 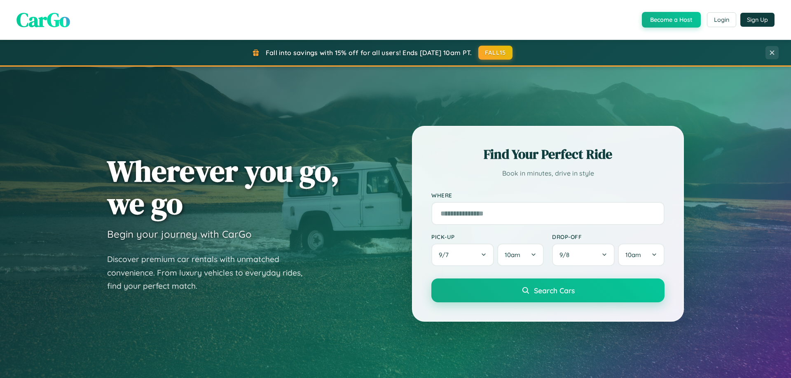 What do you see at coordinates (608, 237) in the screenshot?
I see `label: Drop-off` at bounding box center [608, 237].